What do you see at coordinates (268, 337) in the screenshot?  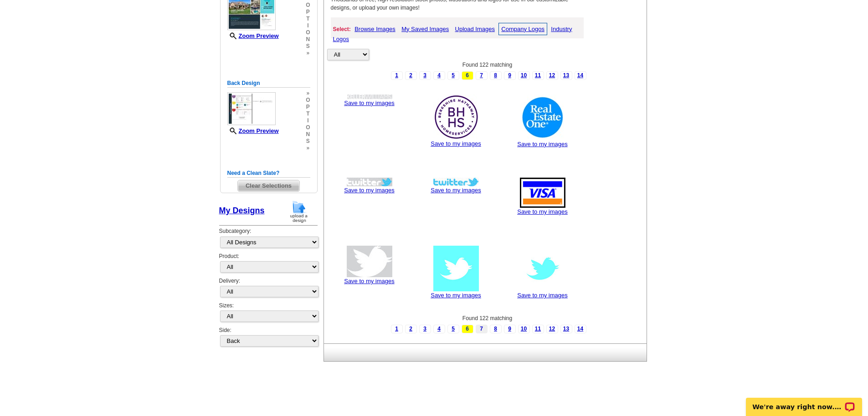 I see `div: Side:` at bounding box center [268, 337].